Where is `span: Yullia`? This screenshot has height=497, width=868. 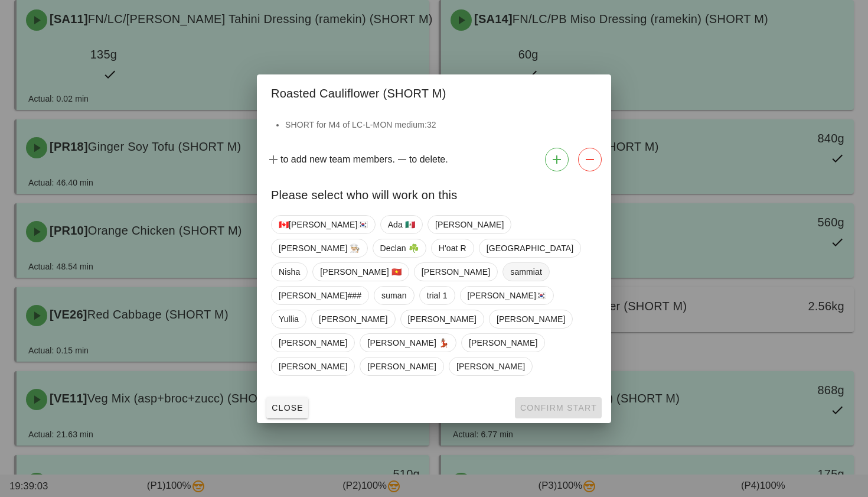
span: Yullia is located at coordinates (289, 319).